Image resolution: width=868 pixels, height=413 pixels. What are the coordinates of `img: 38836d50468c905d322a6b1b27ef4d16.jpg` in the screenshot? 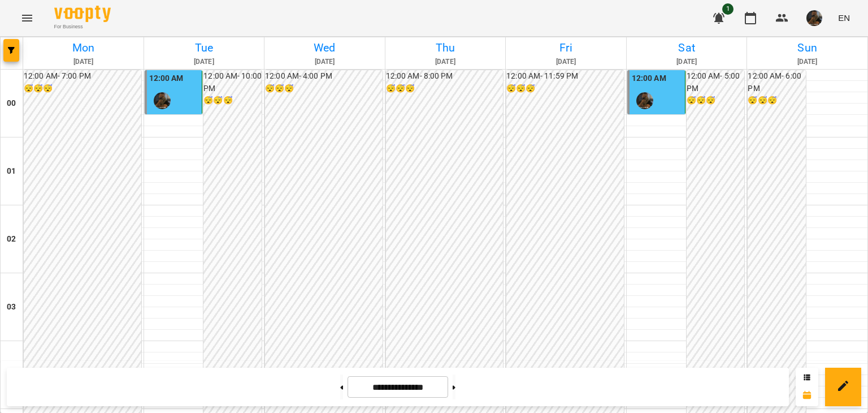 It's located at (815, 18).